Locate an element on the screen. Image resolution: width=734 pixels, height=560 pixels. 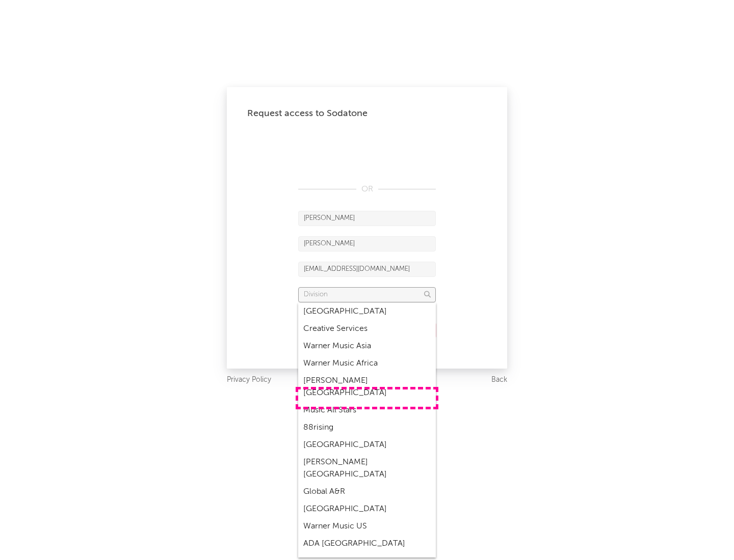
div: 88rising is located at coordinates (367, 428).